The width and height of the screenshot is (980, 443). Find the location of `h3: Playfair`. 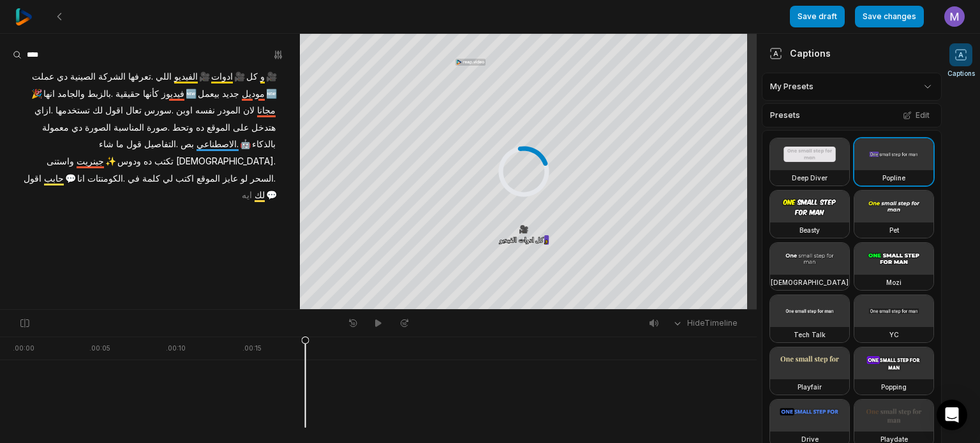

h3: Playfair is located at coordinates (809, 387).